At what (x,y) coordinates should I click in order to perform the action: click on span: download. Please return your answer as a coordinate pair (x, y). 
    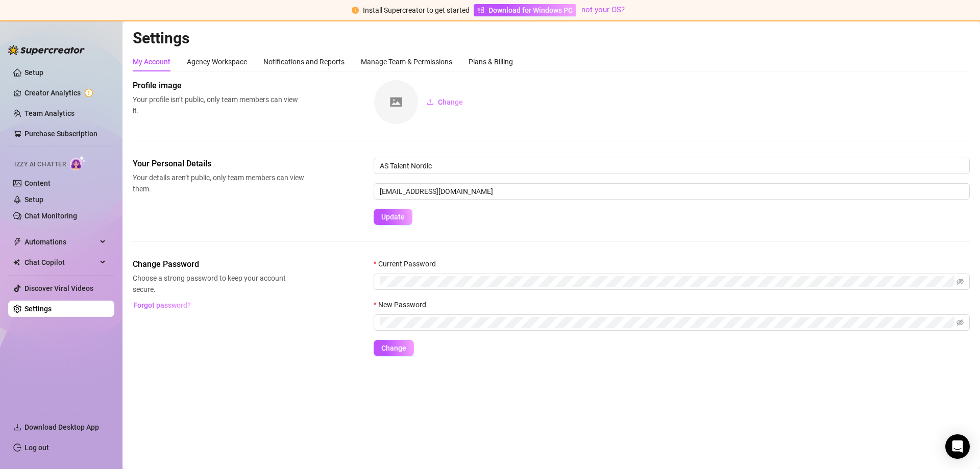
    Looking at the image, I should click on (17, 427).